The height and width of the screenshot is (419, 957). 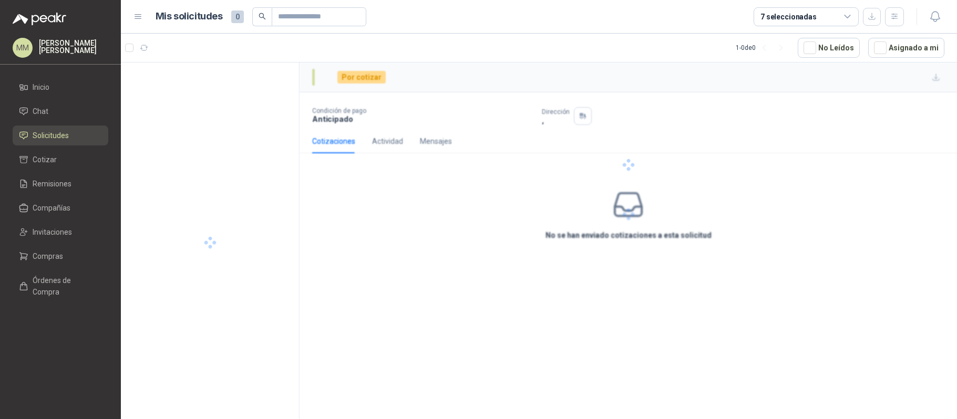 What do you see at coordinates (762, 48) in the screenshot?
I see `div: 1 - 0 de 0` at bounding box center [762, 48].